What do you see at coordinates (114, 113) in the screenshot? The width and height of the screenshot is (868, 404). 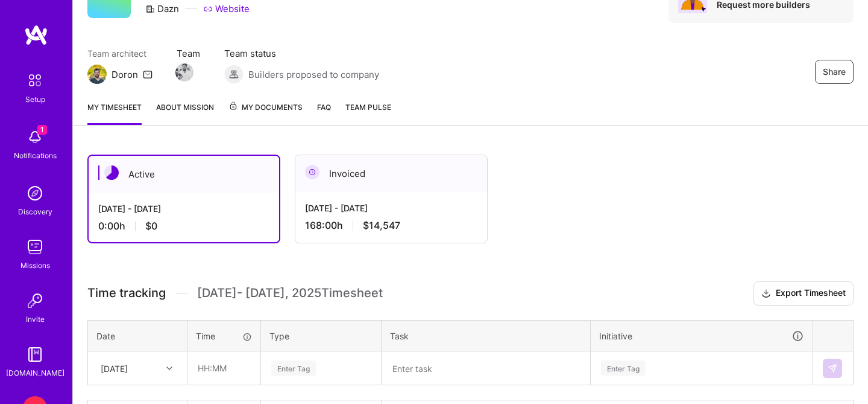 I see `a: My timesheet` at bounding box center [114, 113].